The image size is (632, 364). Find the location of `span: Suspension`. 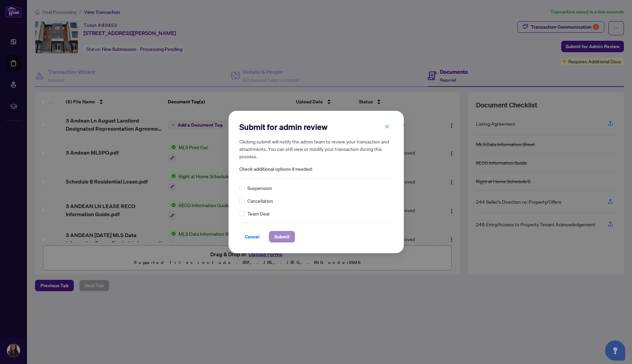

span: Suspension is located at coordinates (259, 188).